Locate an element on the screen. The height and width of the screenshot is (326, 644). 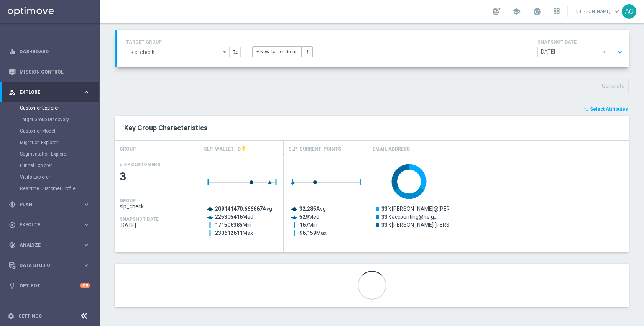
a: Settings is located at coordinates (30, 316).